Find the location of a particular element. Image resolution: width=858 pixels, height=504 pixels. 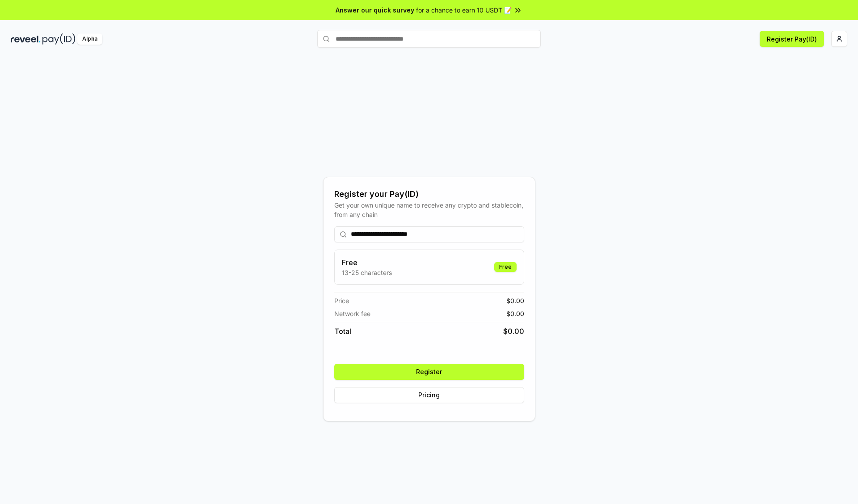

span: Price is located at coordinates (341, 300).